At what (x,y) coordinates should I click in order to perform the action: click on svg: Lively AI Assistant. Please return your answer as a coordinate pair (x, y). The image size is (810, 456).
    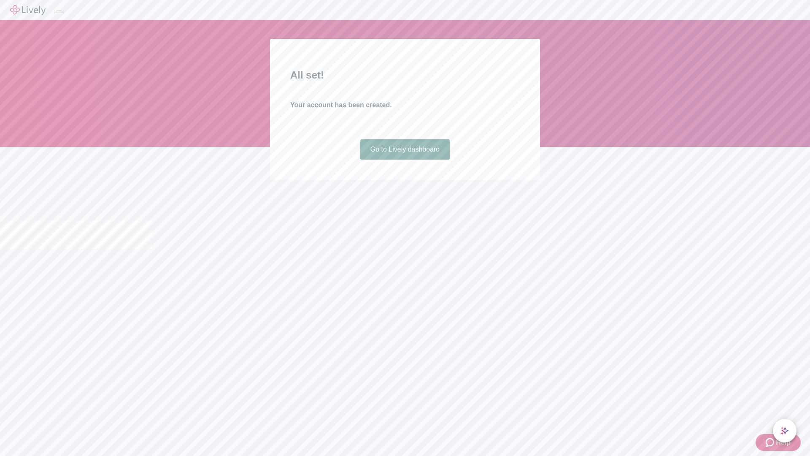
    Looking at the image, I should click on (785, 430).